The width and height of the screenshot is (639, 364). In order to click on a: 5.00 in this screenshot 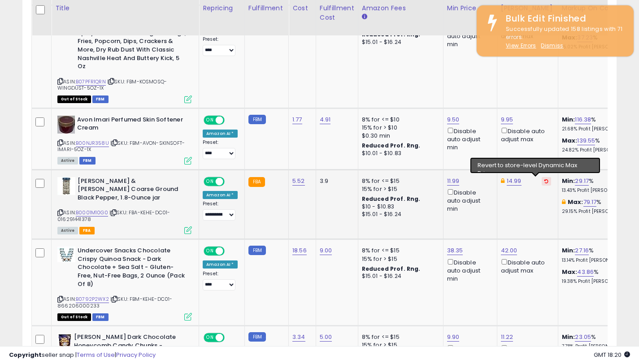, I will do `click(326, 337)`.